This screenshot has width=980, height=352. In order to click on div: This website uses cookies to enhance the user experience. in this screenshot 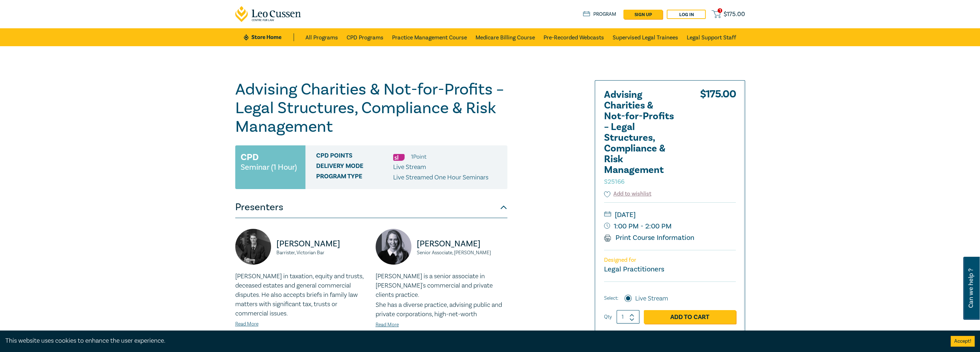, I will do `click(473, 341)`.